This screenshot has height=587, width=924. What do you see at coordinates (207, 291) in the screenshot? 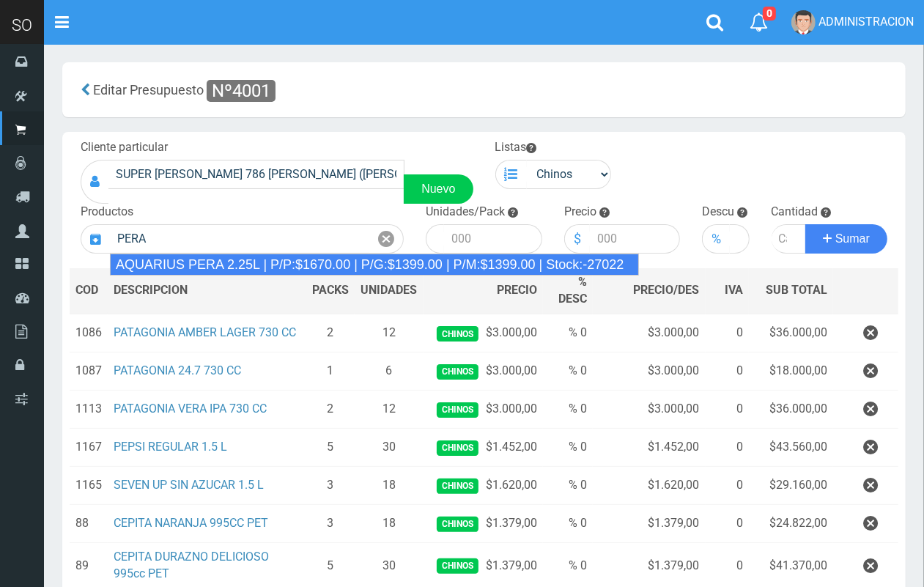
I see `th: DES` at bounding box center [207, 291].